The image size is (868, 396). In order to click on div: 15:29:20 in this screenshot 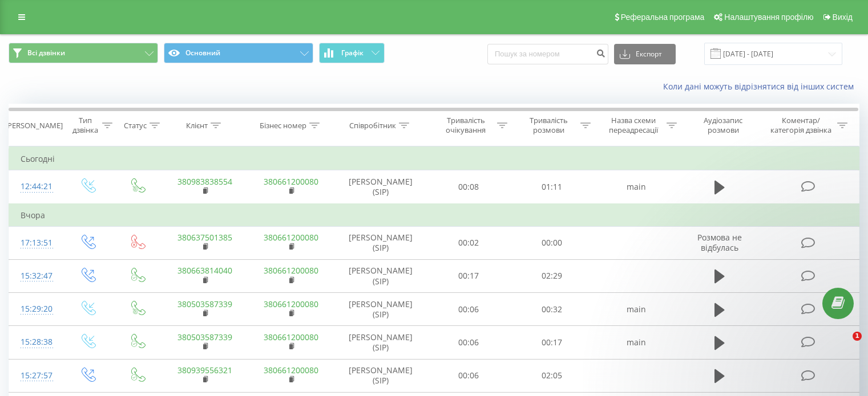, I will do `click(35, 309)`.